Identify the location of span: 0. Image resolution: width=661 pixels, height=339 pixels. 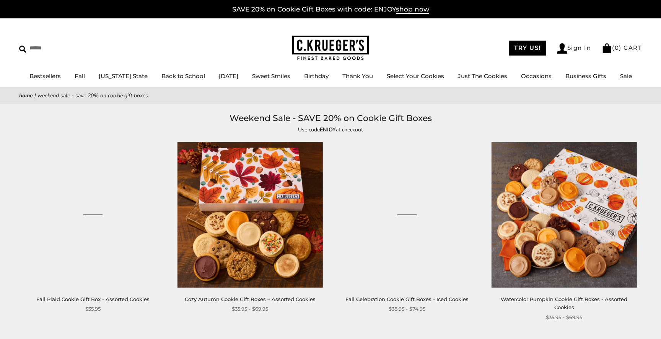
(617, 47).